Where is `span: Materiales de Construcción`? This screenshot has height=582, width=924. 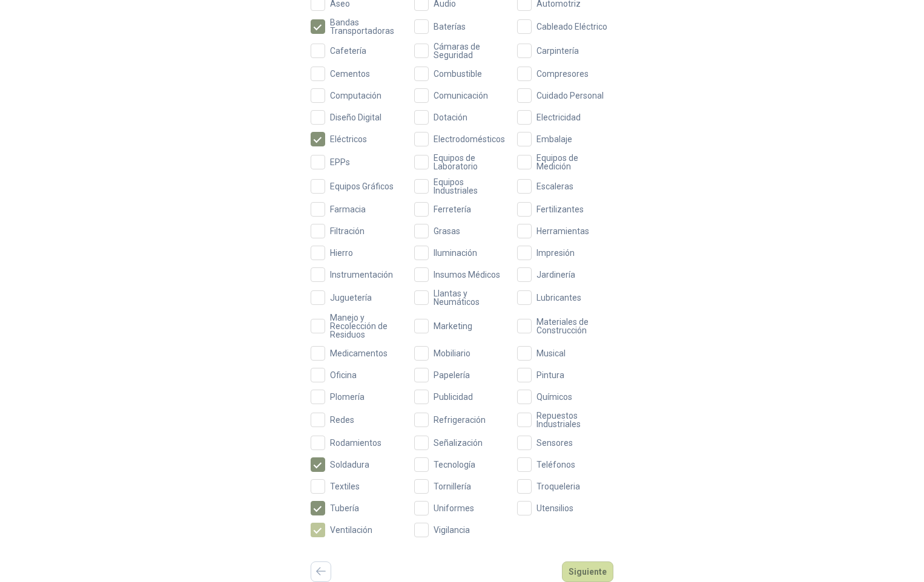
span: Materiales de Construcción is located at coordinates (572, 326).